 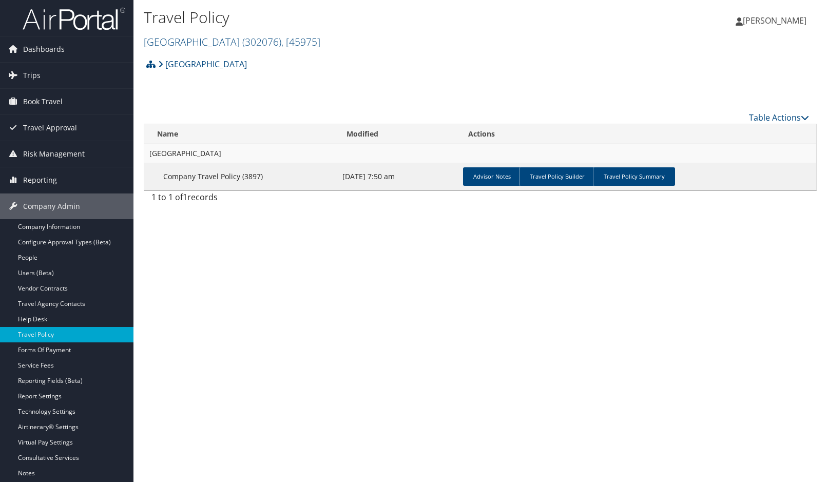 What do you see at coordinates (50, 128) in the screenshot?
I see `span: Travel Approval` at bounding box center [50, 128].